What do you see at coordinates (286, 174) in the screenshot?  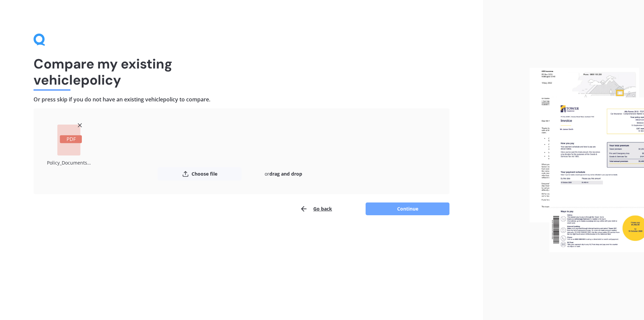 I see `b: drag and drop` at bounding box center [286, 174].